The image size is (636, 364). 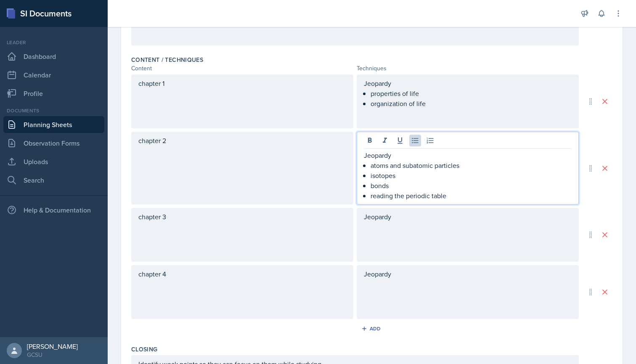 I want to click on div: Content, so click(x=242, y=68).